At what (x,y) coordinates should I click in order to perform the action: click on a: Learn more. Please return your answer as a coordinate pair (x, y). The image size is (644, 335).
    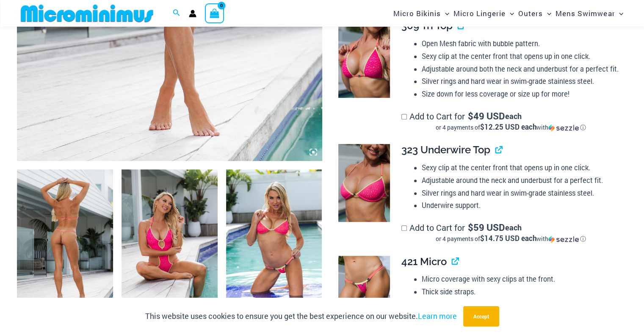
    Looking at the image, I should click on (437, 316).